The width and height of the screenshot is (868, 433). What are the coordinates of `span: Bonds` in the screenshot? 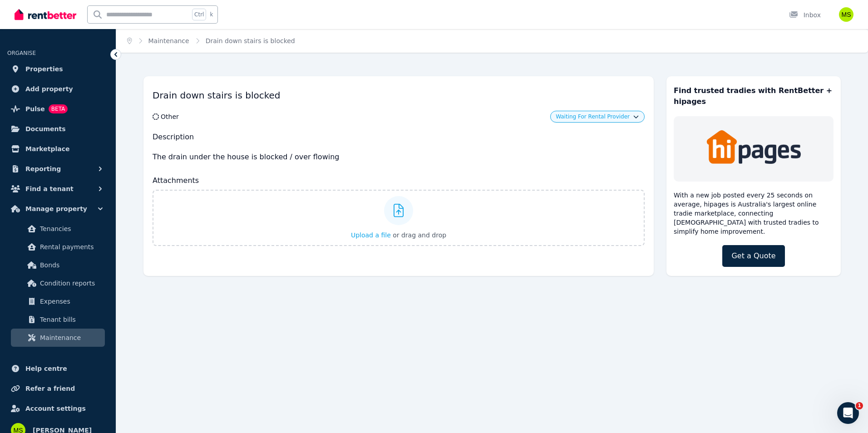 It's located at (70, 266).